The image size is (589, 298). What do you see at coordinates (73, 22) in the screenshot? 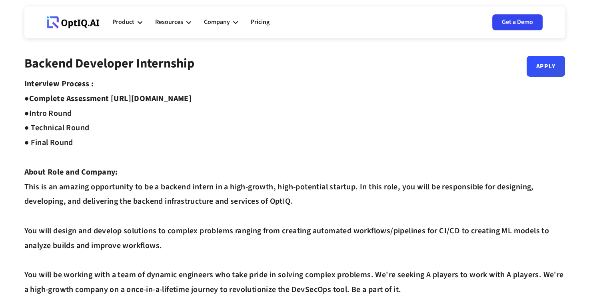
I see `a: Webflow Homepage` at bounding box center [73, 22].